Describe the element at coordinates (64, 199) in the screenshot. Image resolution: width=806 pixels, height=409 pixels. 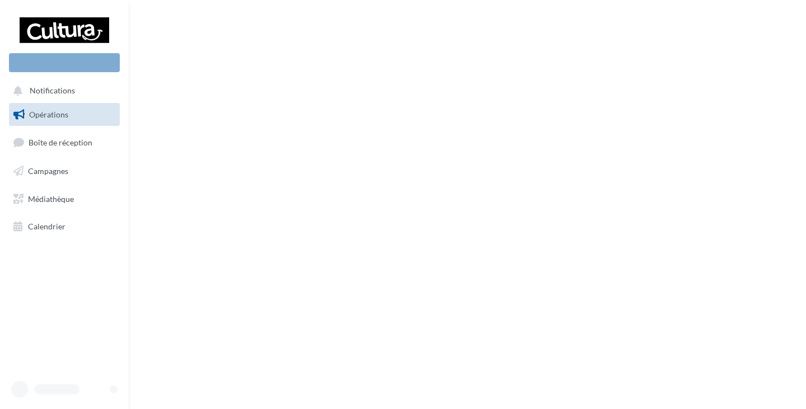
I see `a: Médiathèque` at that location.